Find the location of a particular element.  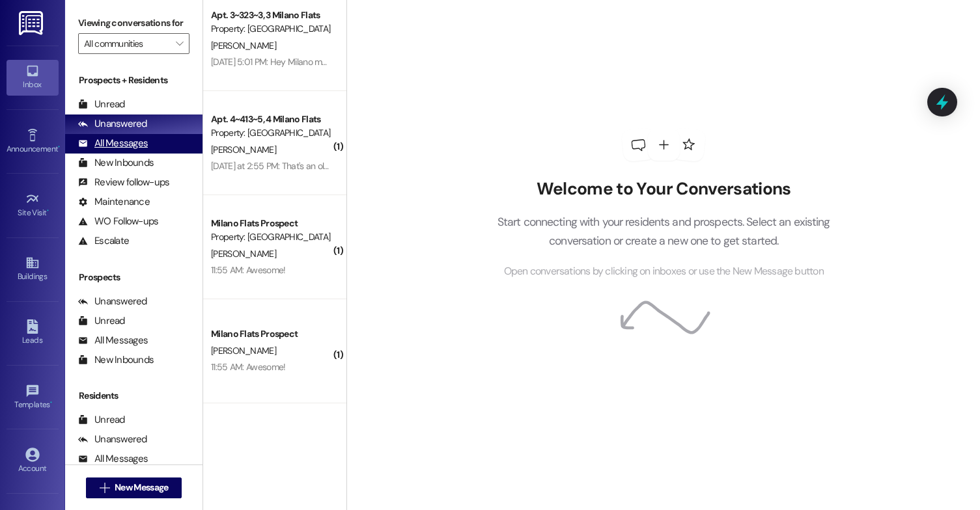

div: Prospects + Residents is located at coordinates (133, 80).